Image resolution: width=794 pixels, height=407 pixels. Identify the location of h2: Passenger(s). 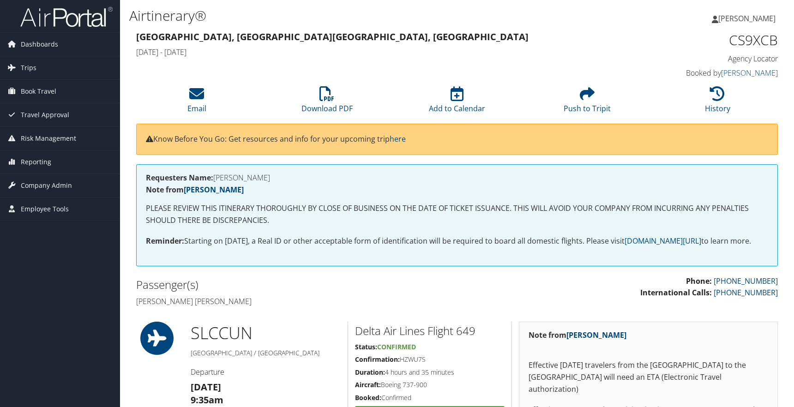
(293, 285).